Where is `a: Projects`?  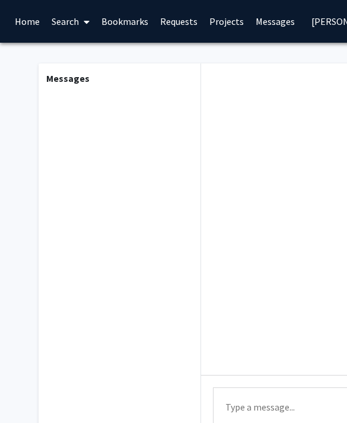
a: Projects is located at coordinates (227, 21).